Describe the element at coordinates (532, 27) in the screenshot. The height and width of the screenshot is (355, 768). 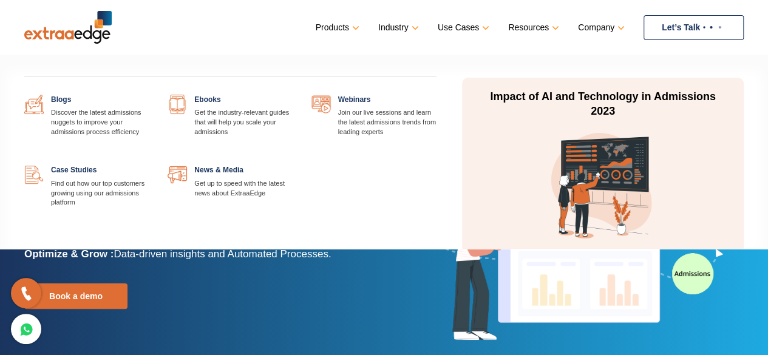
I see `a: Resources` at that location.